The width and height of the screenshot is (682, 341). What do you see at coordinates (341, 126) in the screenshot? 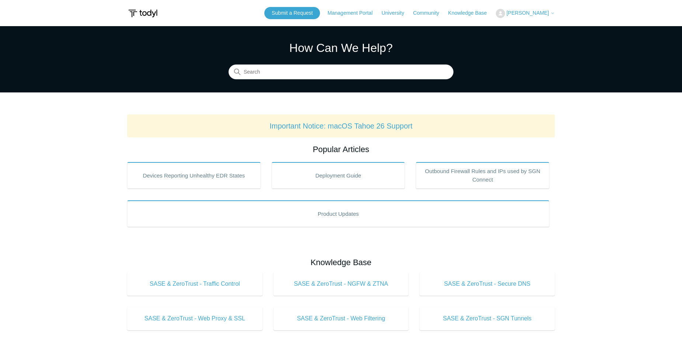
I see `a: Important Notice: macOS Tahoe 26 Support` at bounding box center [341, 126].